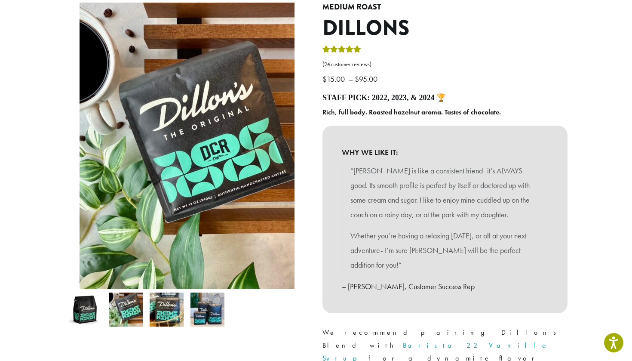 This screenshot has height=361, width=632. Describe the element at coordinates (85, 309) in the screenshot. I see `img: Dillons` at that location.